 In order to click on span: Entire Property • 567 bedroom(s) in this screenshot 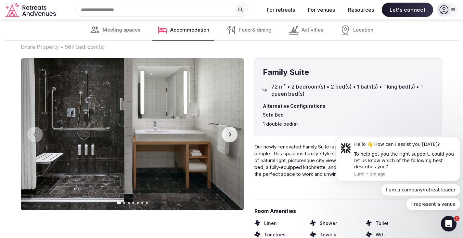, I will do `click(231, 47)`.